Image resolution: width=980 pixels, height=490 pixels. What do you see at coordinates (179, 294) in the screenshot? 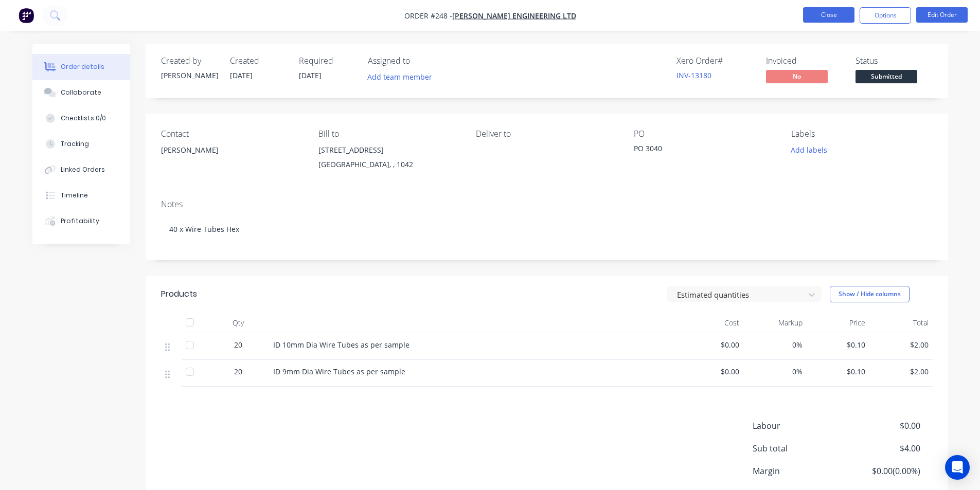
I see `div: Products` at bounding box center [179, 294].